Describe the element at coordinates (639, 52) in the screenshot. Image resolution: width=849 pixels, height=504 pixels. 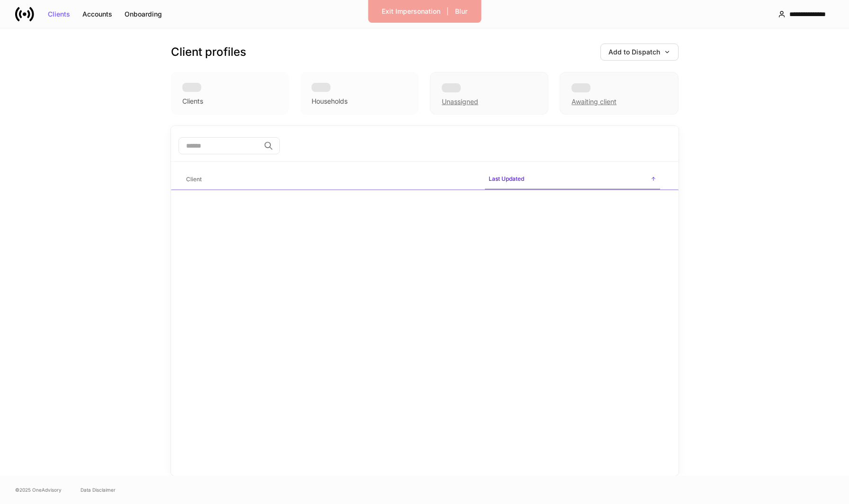
I see `button: Add to Dispatch` at that location.